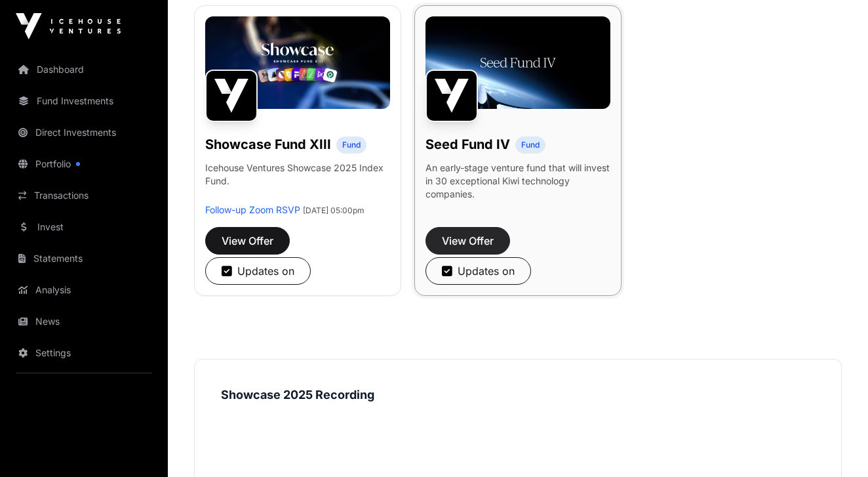 The height and width of the screenshot is (477, 868). What do you see at coordinates (84, 353) in the screenshot?
I see `a: Settings` at bounding box center [84, 353].